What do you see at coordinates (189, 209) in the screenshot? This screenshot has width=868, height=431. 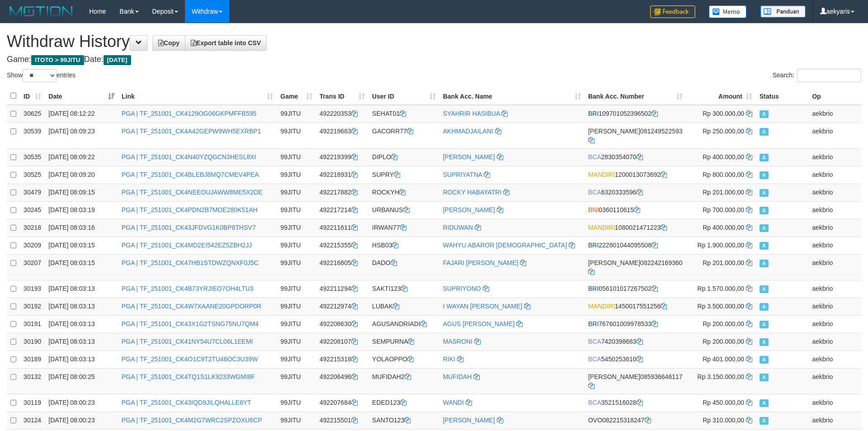 I see `a: PGA | TF_251001_CK4PDN2B7MOE280K51AH` at bounding box center [189, 209].